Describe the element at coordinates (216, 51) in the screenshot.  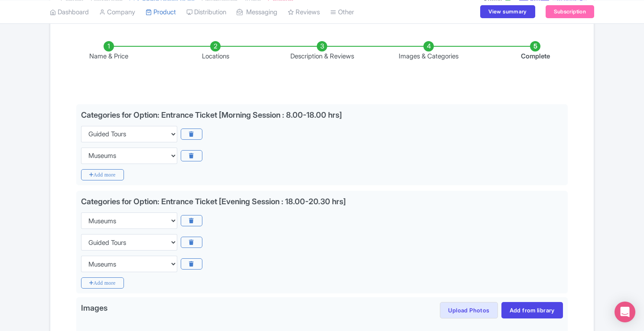
I see `li: Locations` at that location.